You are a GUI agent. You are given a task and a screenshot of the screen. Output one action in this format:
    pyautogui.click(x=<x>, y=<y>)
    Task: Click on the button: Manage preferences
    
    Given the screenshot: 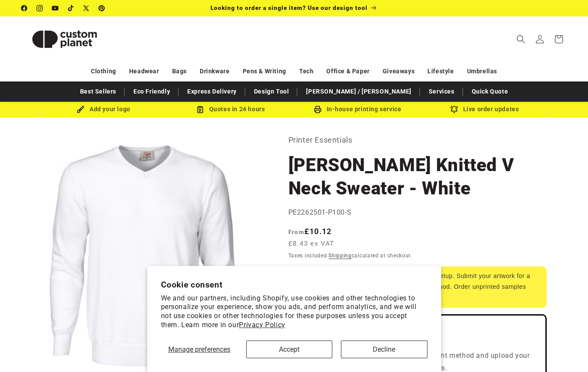 What is the action you would take?
    pyautogui.click(x=199, y=349)
    